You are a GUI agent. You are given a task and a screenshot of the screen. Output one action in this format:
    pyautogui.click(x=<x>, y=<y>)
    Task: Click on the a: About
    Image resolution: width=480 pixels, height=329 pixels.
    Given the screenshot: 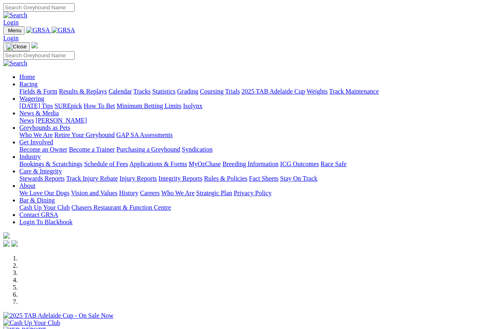 What is the action you would take?
    pyautogui.click(x=27, y=185)
    